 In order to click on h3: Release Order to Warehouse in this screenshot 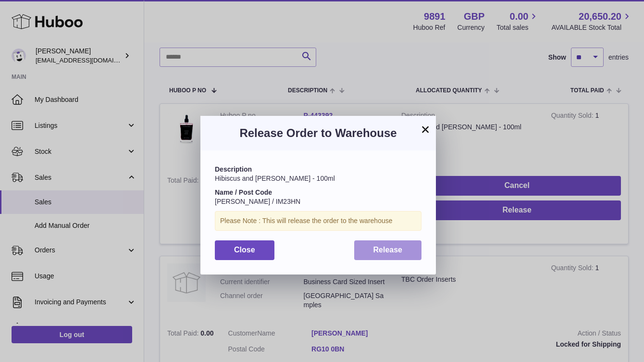, I will do `click(319, 133)`.